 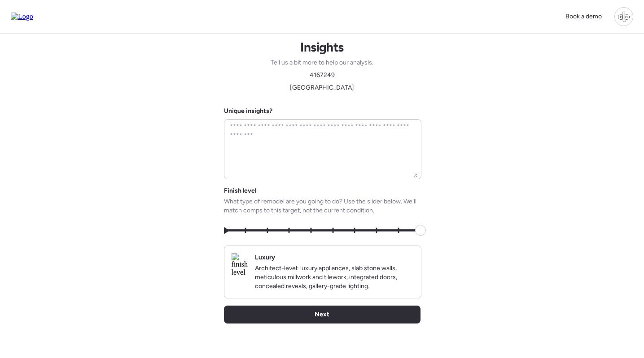 I want to click on span: Tell us a bit more to help our analysis., so click(x=322, y=63).